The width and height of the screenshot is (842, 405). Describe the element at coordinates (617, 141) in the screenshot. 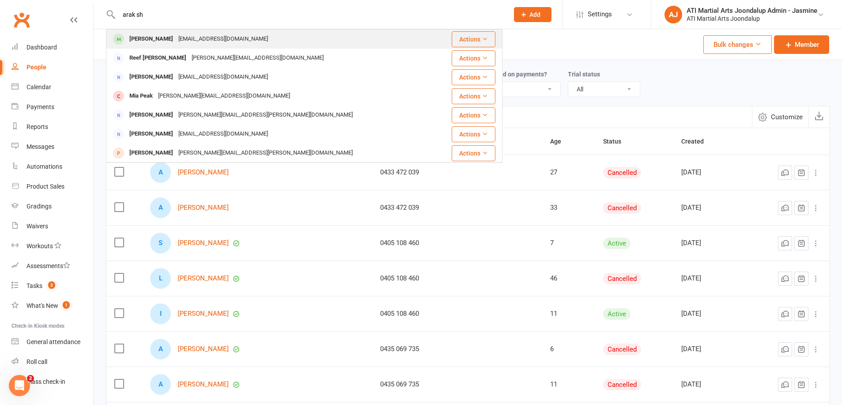

I see `span: Status` at that location.